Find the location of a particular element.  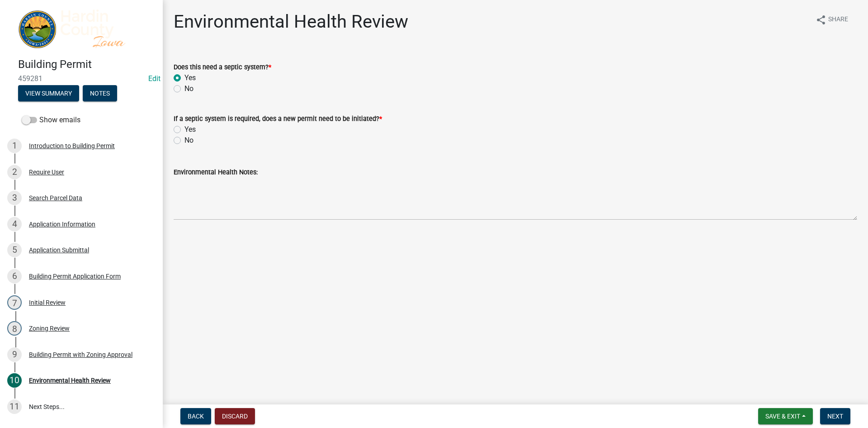

a: Edit is located at coordinates (154, 79).